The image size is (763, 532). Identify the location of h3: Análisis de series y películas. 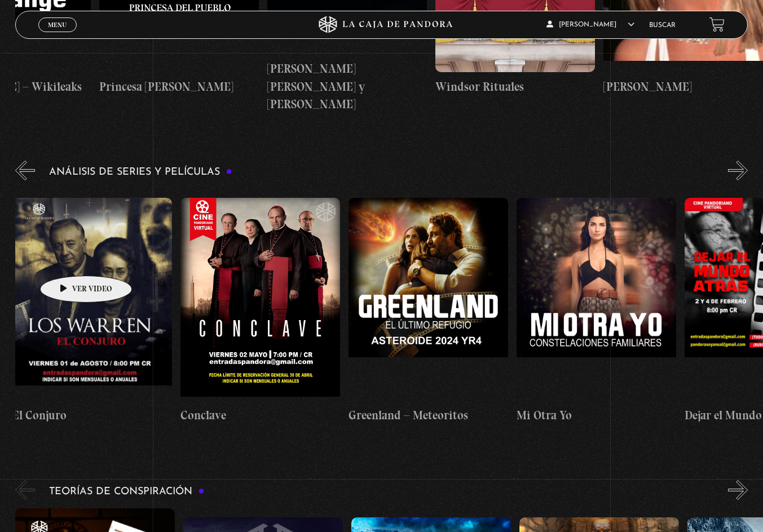
(141, 172).